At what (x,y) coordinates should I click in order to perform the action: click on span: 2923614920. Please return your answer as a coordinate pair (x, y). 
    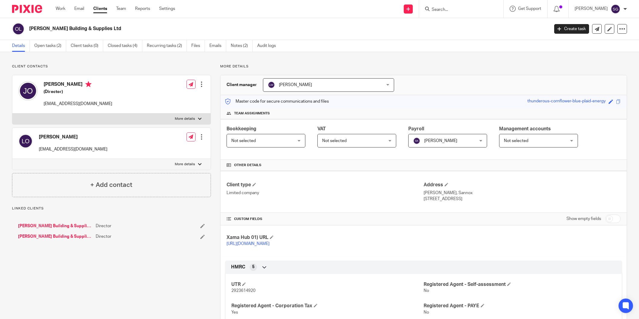
    Looking at the image, I should click on (243, 291).